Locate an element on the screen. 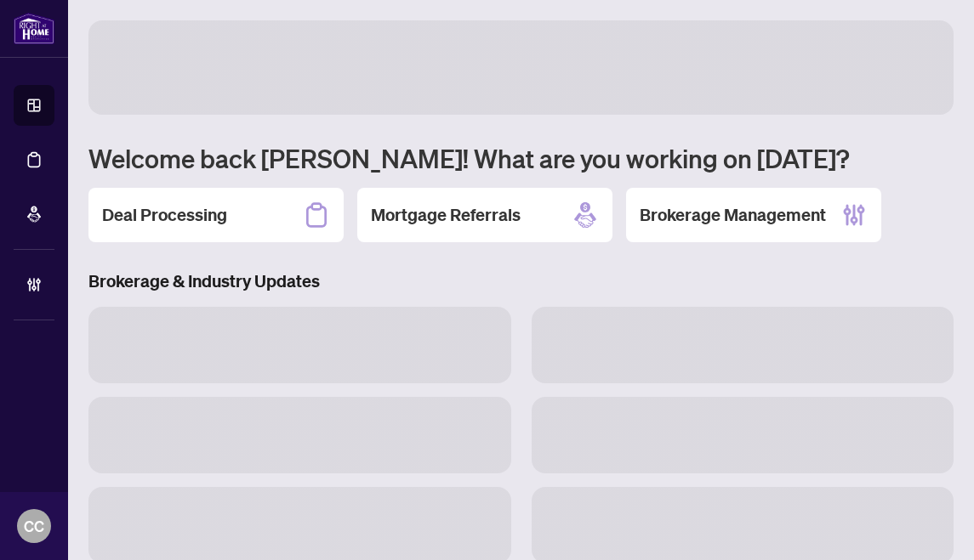  img: logo is located at coordinates (34, 28).